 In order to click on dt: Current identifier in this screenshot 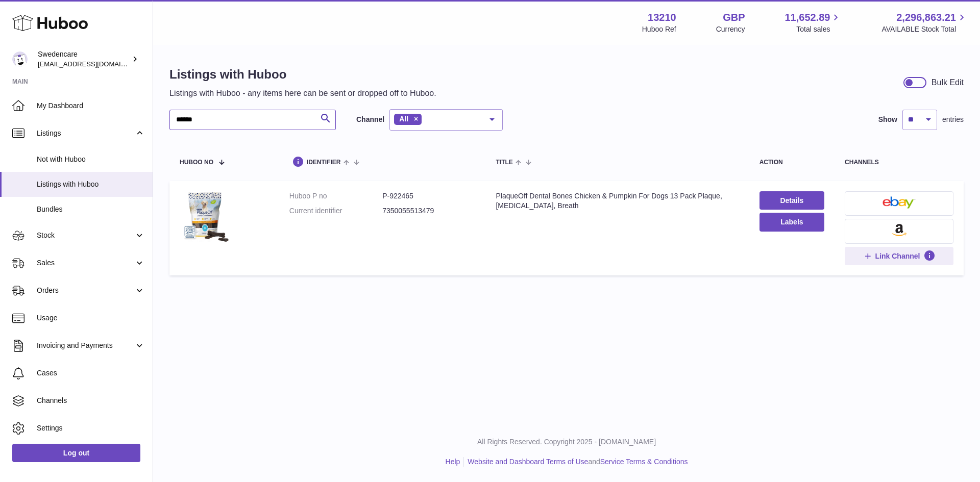, I will do `click(336, 211)`.